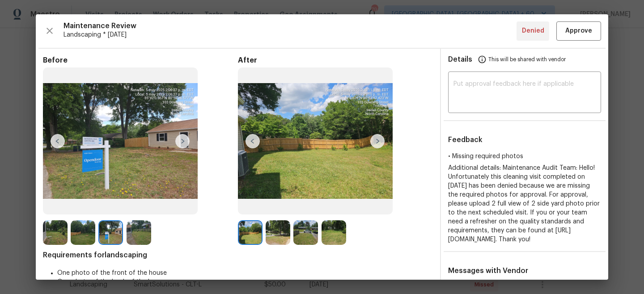 The width and height of the screenshot is (644, 294). Describe the element at coordinates (238, 255) in the screenshot. I see `span: Requirements for landscaping` at that location.